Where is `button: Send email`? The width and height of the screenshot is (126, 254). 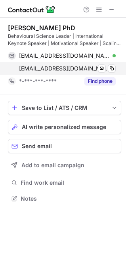 button: Send email is located at coordinates (65, 146).